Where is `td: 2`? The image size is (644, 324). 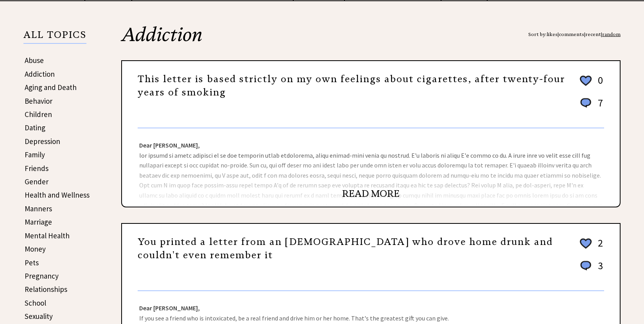
td: 2 is located at coordinates (599, 247).